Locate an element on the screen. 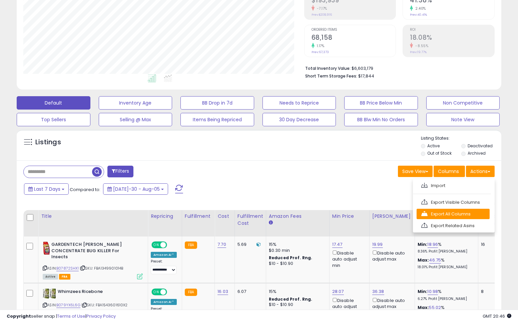 This screenshot has width=518, height=323. label: Deactivated is located at coordinates (480, 145).